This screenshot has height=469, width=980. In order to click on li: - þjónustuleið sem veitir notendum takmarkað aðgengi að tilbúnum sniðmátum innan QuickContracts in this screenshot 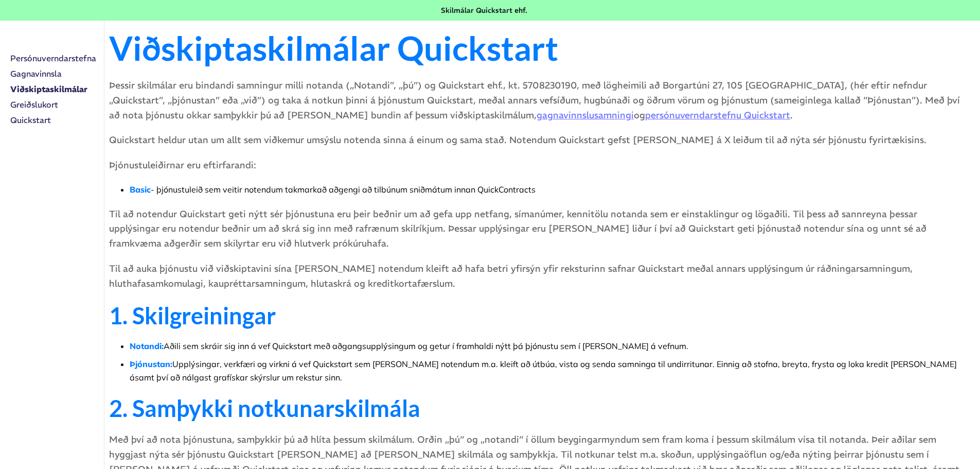, I will do `click(549, 190)`.